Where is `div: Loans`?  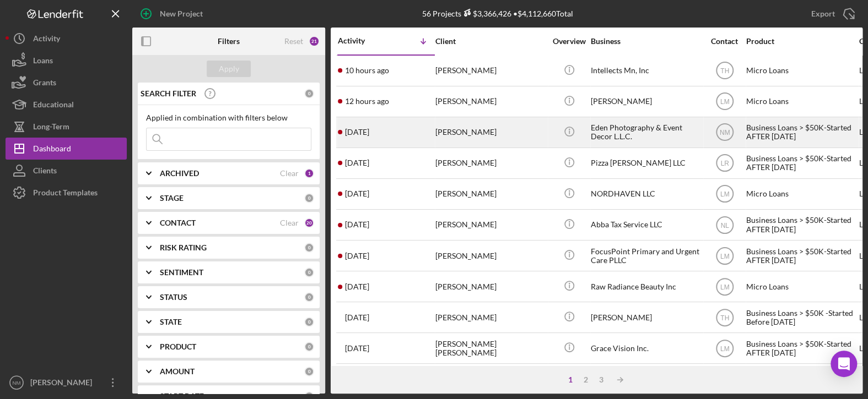 div: Loans is located at coordinates (43, 62).